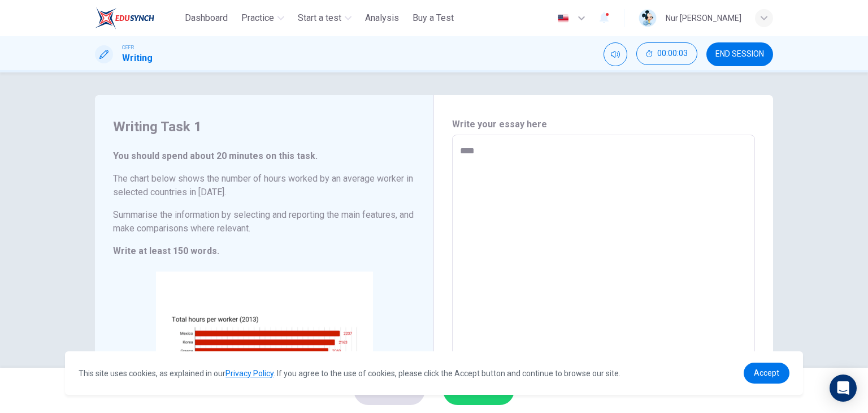 The image size is (868, 413). What do you see at coordinates (843, 388) in the screenshot?
I see `div: Open Intercom Messenger` at bounding box center [843, 388].